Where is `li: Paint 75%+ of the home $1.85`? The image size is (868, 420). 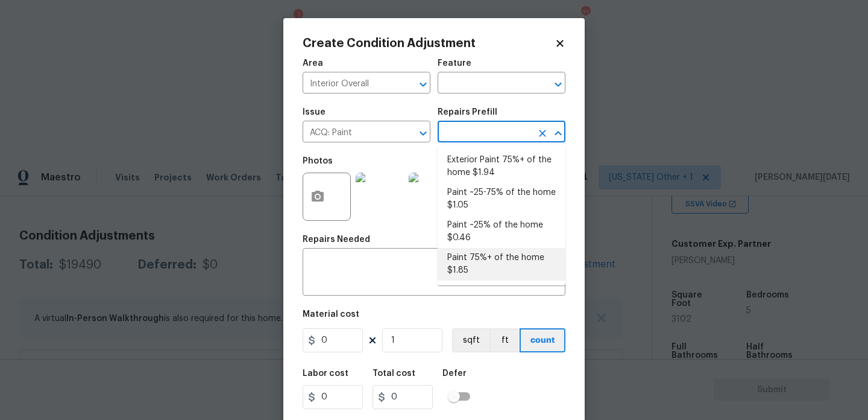 li: Paint 75%+ of the home $1.85 is located at coordinates (502, 265).